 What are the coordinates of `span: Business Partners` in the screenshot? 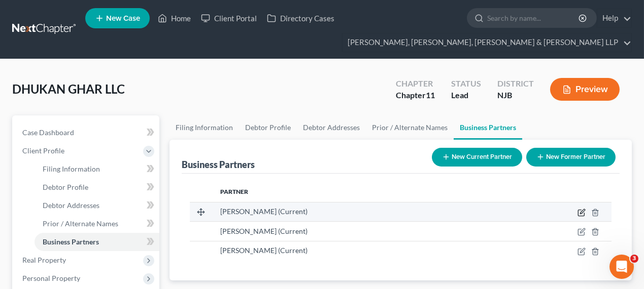 It's located at (70, 241).